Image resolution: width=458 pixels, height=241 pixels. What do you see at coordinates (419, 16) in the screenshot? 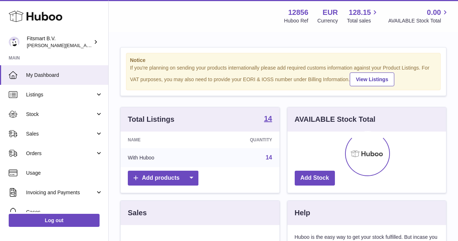
I see `a: 0.00 AVAILABLE Stock Total` at bounding box center [419, 16].